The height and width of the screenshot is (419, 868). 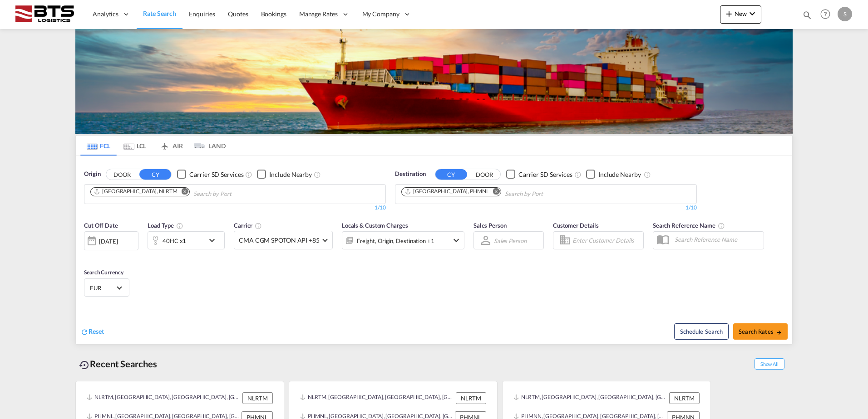 What do you see at coordinates (98, 146) in the screenshot?
I see `md-tab-item: FCL` at bounding box center [98, 146].